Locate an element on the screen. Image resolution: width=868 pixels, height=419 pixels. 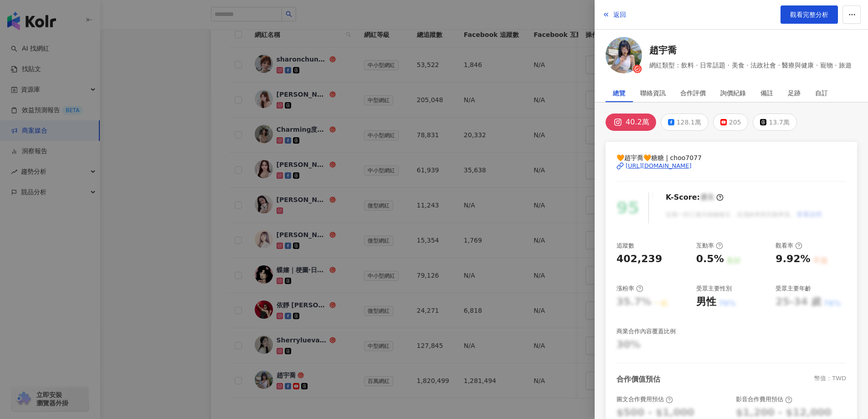
span: 網紅類型：飲料 · 日常話題 · 美食 · 法政社會 · 醫療與健康 · 寵物 · 旅遊 is located at coordinates (750, 65).